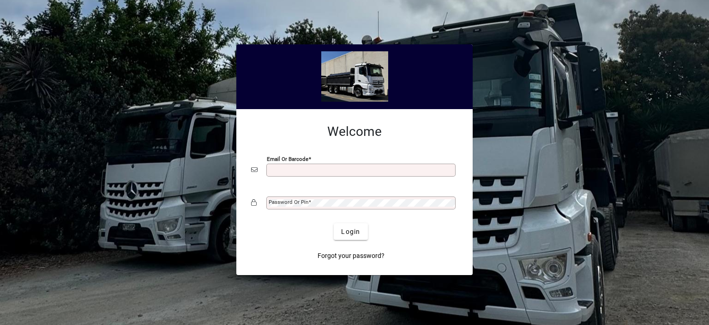 Image resolution: width=709 pixels, height=325 pixels. I want to click on a: Forgot your password?, so click(351, 255).